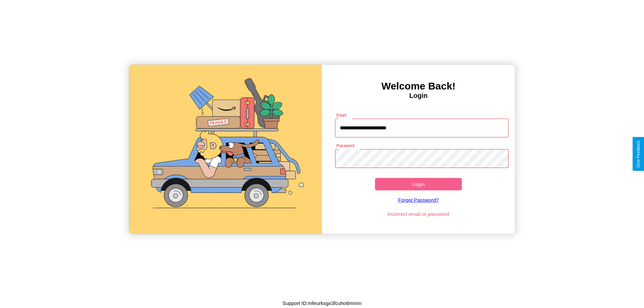 Image resolution: width=644 pixels, height=308 pixels. I want to click on h3: Welcome Back!, so click(418, 86).